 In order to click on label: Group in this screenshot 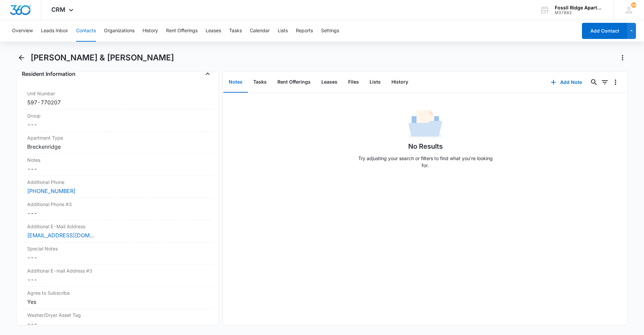, I will do `click(118, 115)`.